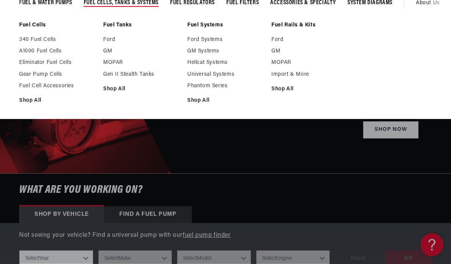  I want to click on a: Import & More, so click(310, 75).